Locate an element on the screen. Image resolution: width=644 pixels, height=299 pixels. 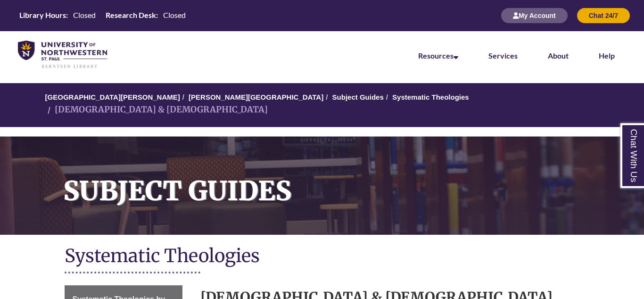
a: Subject Guides is located at coordinates (358, 97).